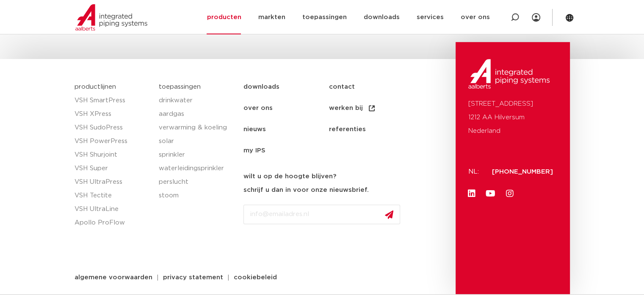  I want to click on a: VSH UltraPress, so click(112, 182).